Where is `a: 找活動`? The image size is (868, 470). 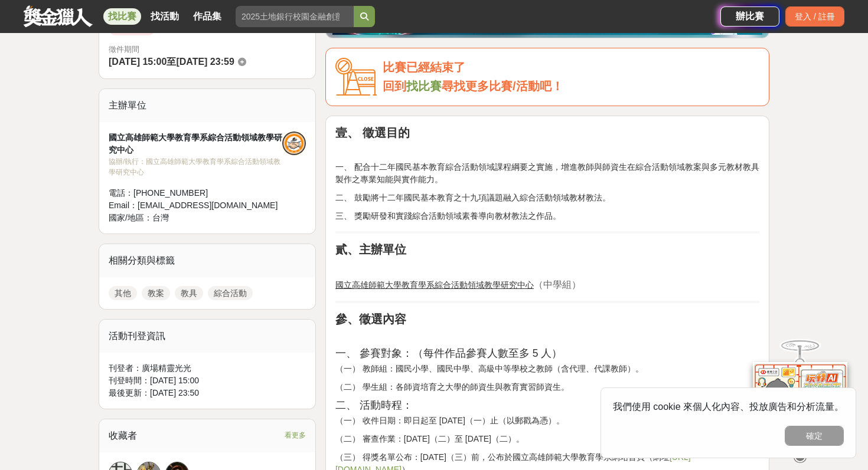
a: 找活動 is located at coordinates (164, 17).